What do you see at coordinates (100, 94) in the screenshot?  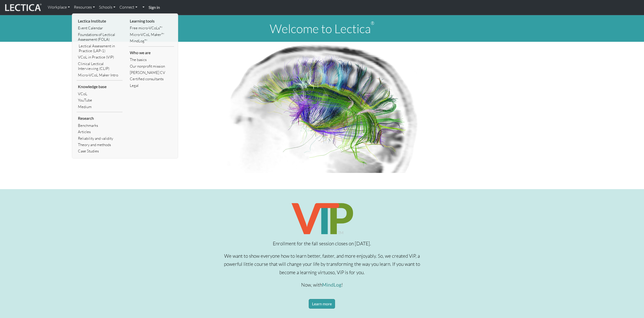 I see `a: VCoL` at bounding box center [100, 94].